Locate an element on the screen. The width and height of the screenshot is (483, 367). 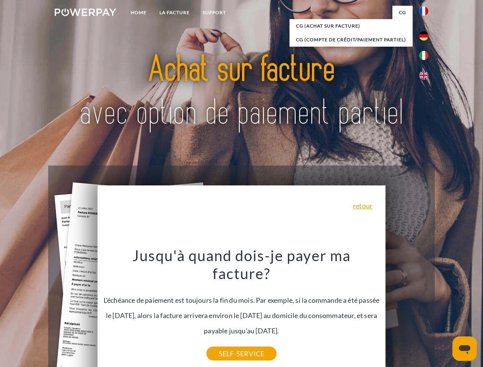
a: retour is located at coordinates (362, 206).